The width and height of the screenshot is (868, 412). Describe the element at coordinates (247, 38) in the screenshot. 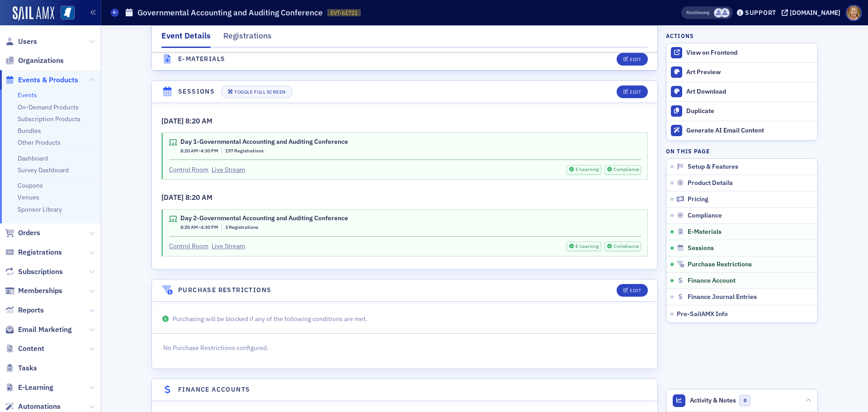

I see `div: Registrations` at that location.